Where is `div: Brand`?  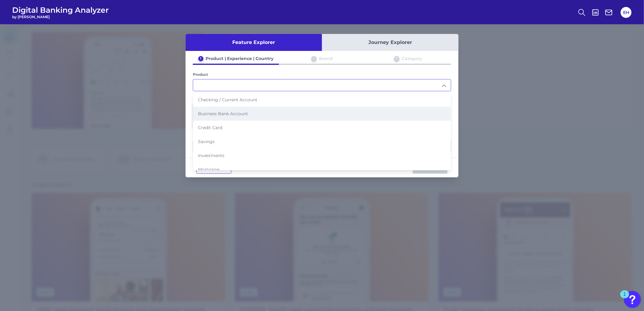 div: Brand is located at coordinates (326, 59).